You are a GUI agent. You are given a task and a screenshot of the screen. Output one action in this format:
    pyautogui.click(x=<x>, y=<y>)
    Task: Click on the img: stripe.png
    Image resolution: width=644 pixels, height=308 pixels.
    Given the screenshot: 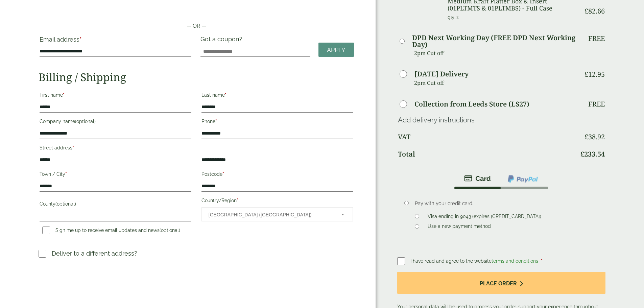 What is the action you would take?
    pyautogui.click(x=477, y=182)
    